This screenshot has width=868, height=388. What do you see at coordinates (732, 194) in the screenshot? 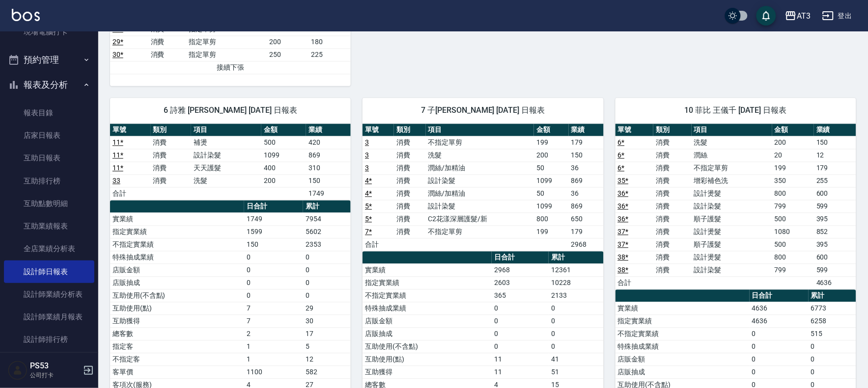
I see `td: 設計燙髮` at bounding box center [732, 194].